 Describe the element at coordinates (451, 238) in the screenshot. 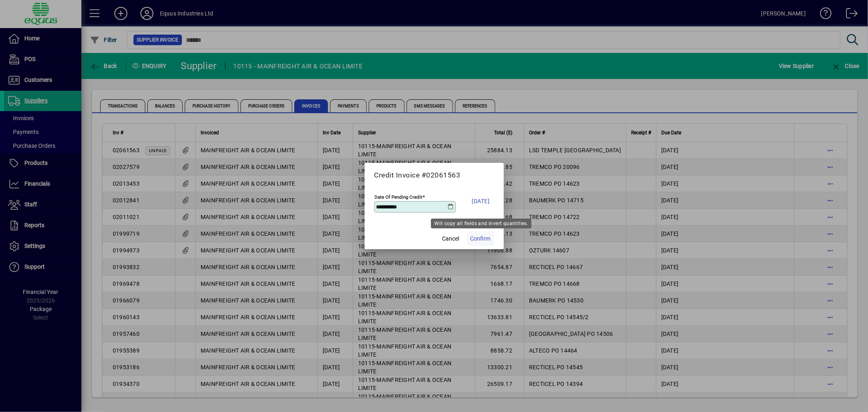

I see `span: Cancel` at that location.